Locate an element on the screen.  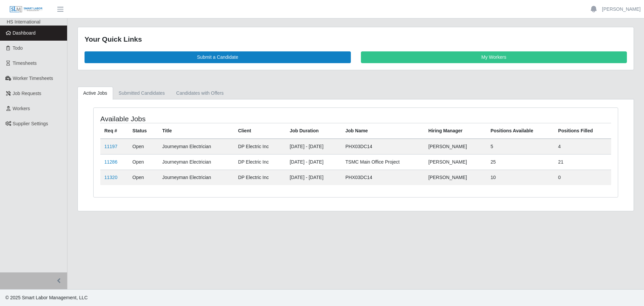
th: Job Duration is located at coordinates (313, 131).